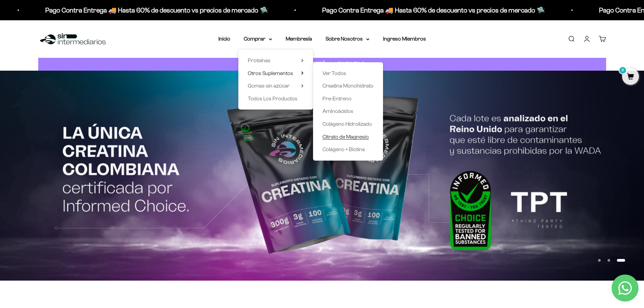  Describe the element at coordinates (348, 73) in the screenshot. I see `a: Ver Todos` at that location.